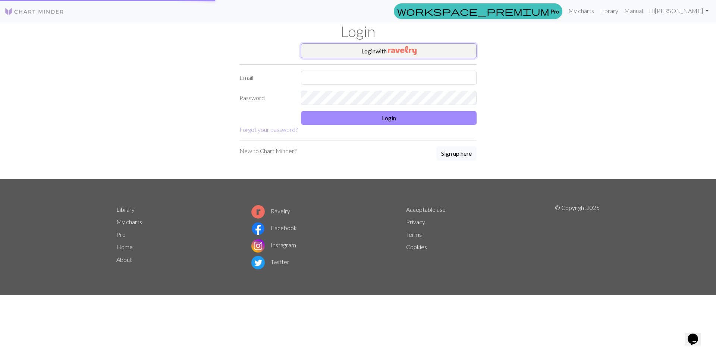 The width and height of the screenshot is (716, 353). Describe the element at coordinates (271, 210) in the screenshot. I see `a: Ravelry` at that location.